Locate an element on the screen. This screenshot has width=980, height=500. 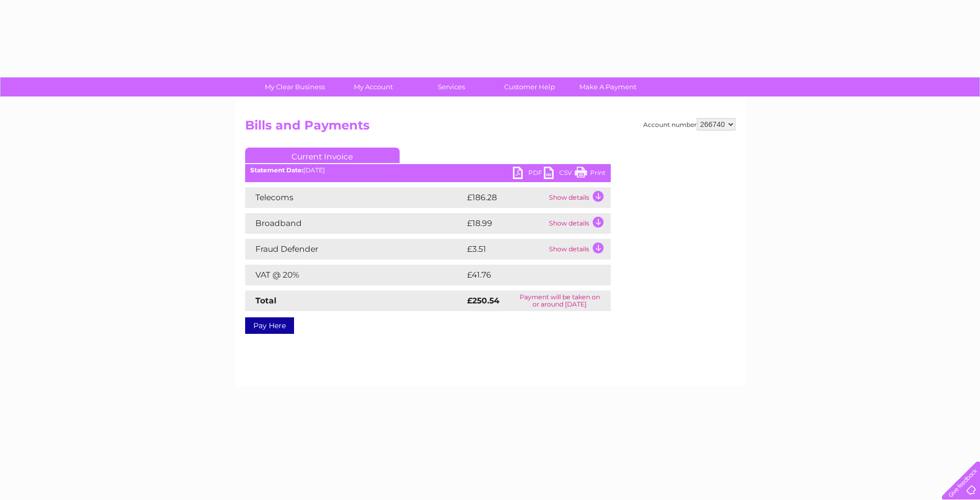
div: Account number is located at coordinates (690, 124).